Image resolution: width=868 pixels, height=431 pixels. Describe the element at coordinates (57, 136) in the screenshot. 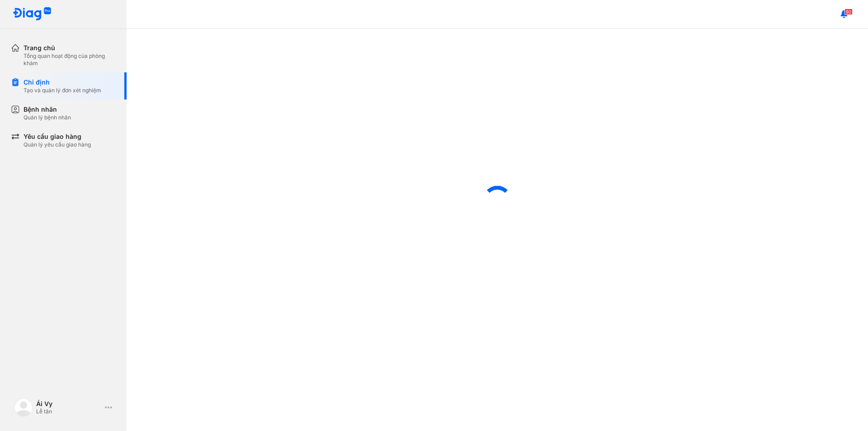

I see `div: Yêu cầu giao hàng` at that location.